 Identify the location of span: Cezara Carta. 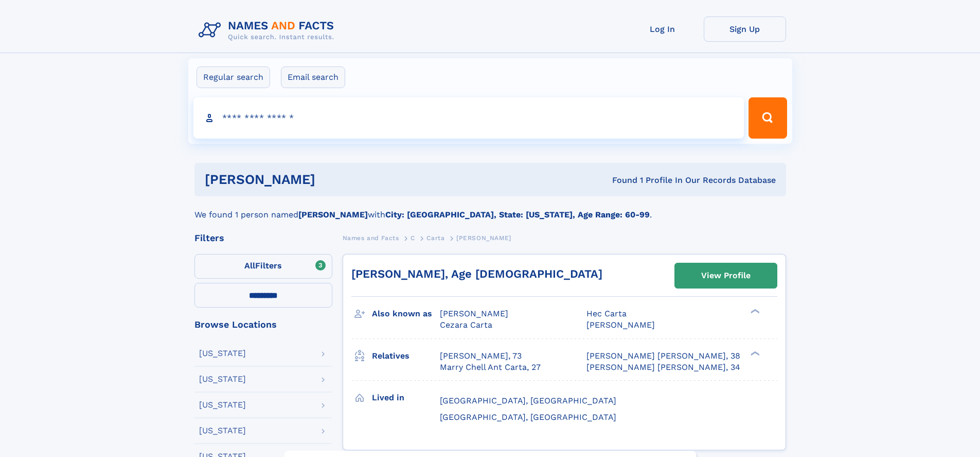
(466, 324).